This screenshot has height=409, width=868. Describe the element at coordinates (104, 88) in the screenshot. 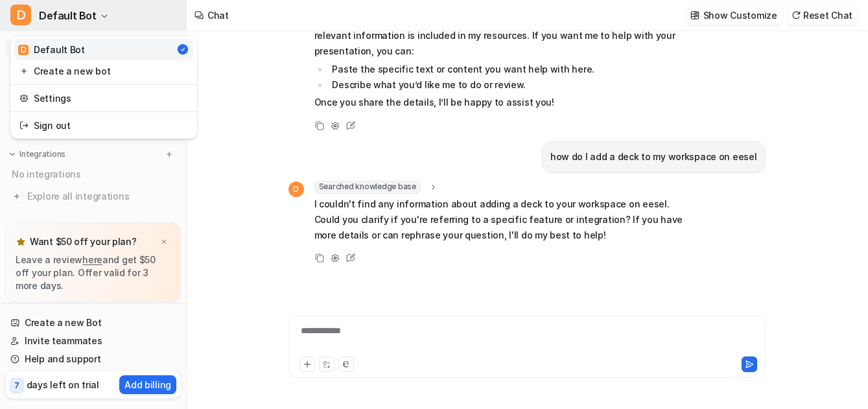

I see `div: DDefault Bot` at that location.